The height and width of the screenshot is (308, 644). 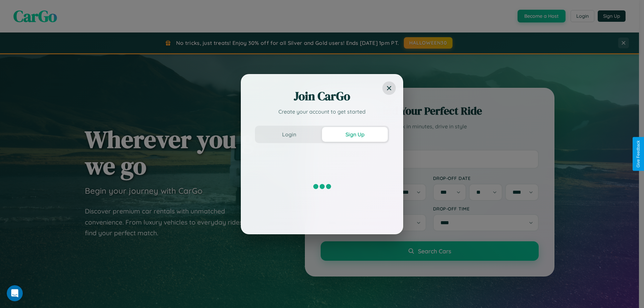 I want to click on button: Sign Up, so click(x=355, y=135).